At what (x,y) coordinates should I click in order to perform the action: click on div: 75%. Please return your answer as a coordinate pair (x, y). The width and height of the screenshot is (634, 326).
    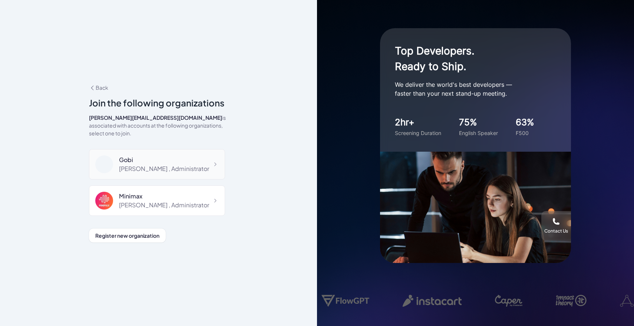
    Looking at the image, I should click on (478, 122).